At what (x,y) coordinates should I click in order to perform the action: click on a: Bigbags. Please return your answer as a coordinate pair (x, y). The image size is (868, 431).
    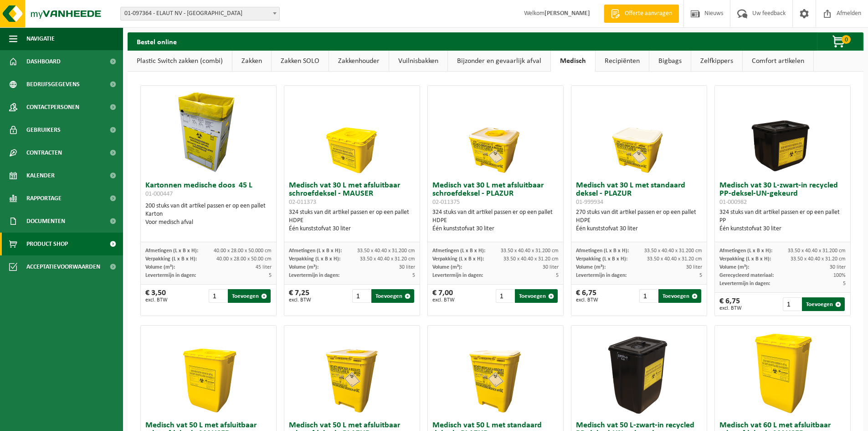
    Looking at the image, I should click on (670, 61).